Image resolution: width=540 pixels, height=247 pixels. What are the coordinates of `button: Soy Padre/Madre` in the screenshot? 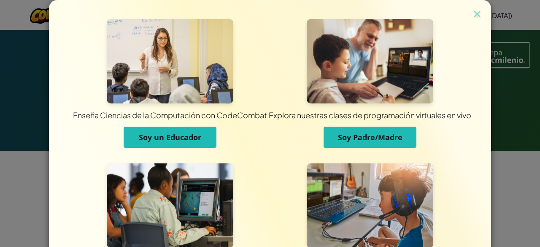 It's located at (370, 137).